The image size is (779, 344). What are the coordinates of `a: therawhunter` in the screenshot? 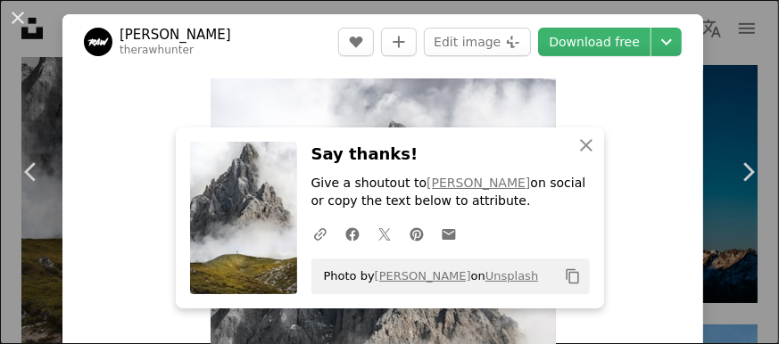 It's located at (156, 50).